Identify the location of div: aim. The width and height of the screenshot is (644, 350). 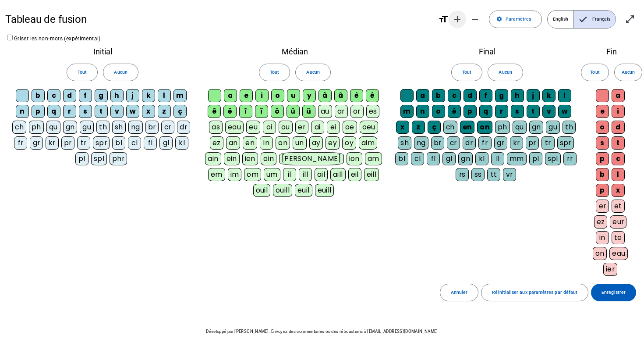
(368, 143).